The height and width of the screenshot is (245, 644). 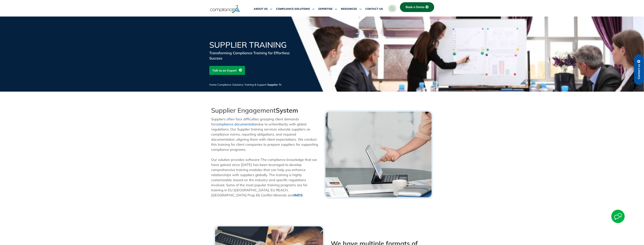 What do you see at coordinates (266, 134) in the screenshot?
I see `p: Suppliers often face difficulties grasping client demands for due to unfamiliarity with global re...` at bounding box center [266, 134].